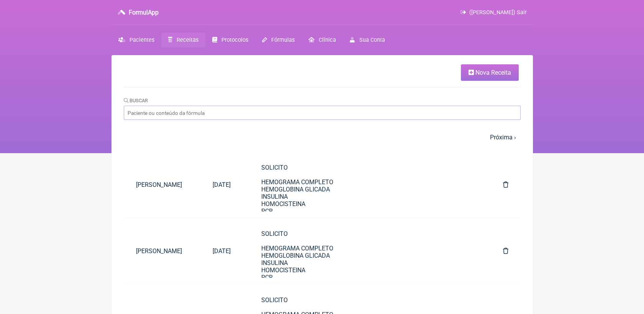 Image resolution: width=644 pixels, height=314 pixels. I want to click on span: Nova Receita, so click(493, 72).